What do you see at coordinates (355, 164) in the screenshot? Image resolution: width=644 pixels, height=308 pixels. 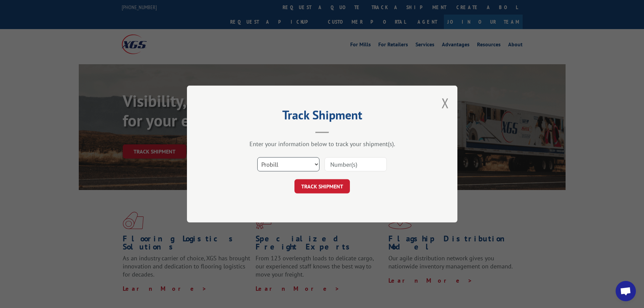 I see `input: Number(s)` at bounding box center [355, 164].